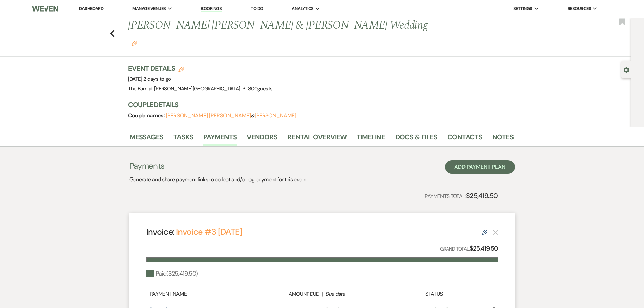 This screenshot has height=308, width=644. What do you see at coordinates (172, 274) in the screenshot?
I see `div: Paid ( $25,419.50 )` at bounding box center [172, 274].